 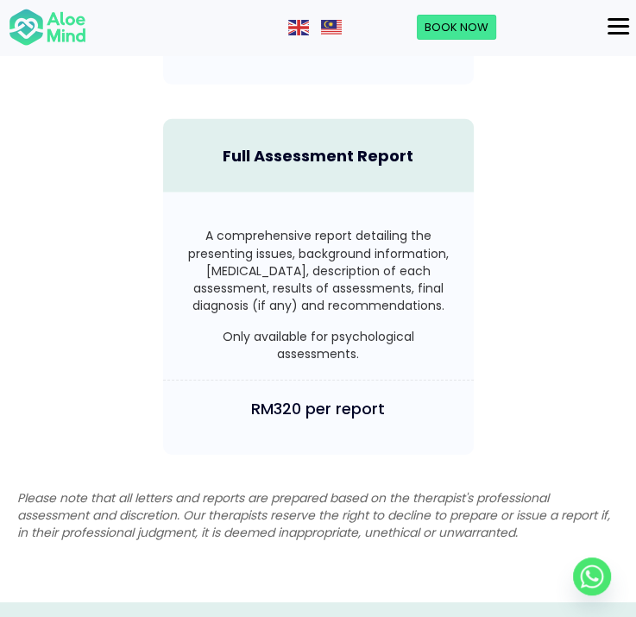 I want to click on img: ms, so click(x=331, y=28).